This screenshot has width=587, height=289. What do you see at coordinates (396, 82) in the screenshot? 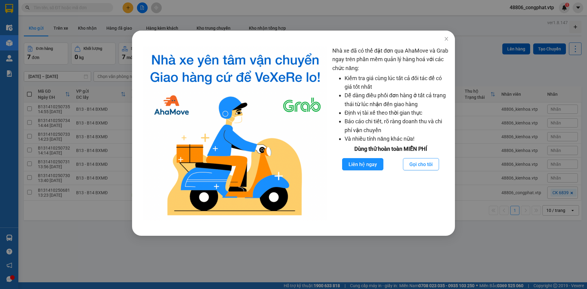
I see `li: Kiểm tra giá cùng lúc tất cả đối tác để có giá tốt nhất` at bounding box center [396, 82].